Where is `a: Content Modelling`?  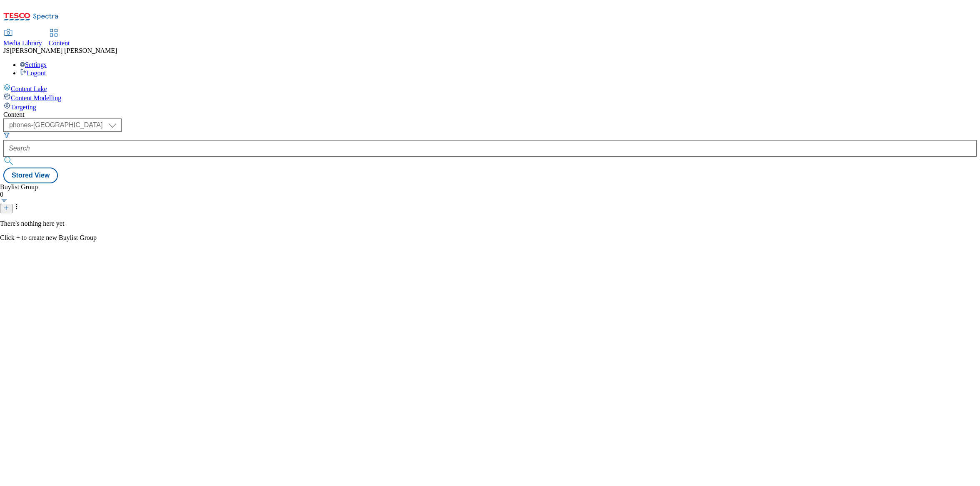 a: Content Modelling is located at coordinates (490, 98).